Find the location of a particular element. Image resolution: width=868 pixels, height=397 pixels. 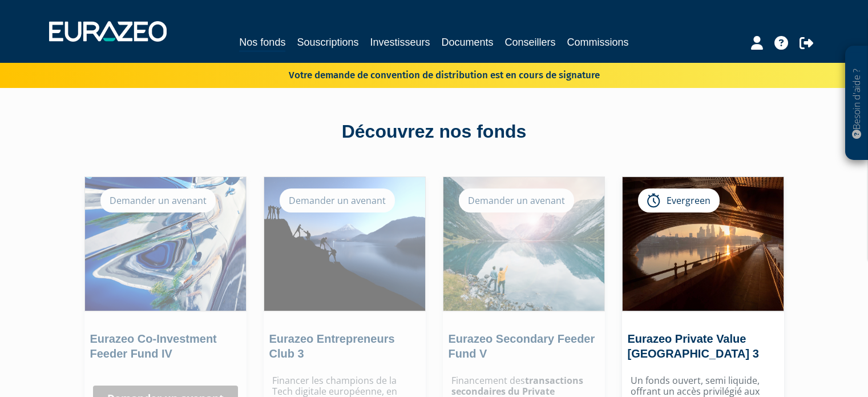

a: Commissions is located at coordinates (598, 42).